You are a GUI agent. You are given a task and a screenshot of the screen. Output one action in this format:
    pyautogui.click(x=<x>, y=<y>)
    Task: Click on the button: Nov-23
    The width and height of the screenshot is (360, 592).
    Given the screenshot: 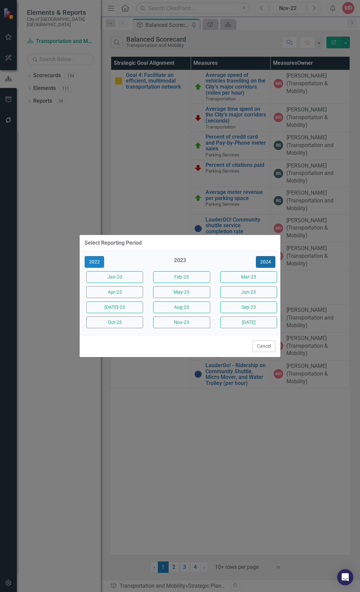 What is the action you would take?
    pyautogui.click(x=181, y=322)
    